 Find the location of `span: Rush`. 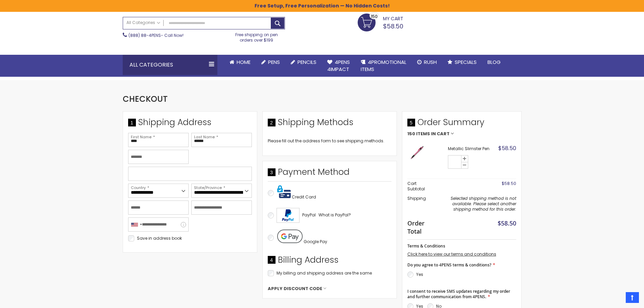

span: Rush is located at coordinates (431, 62).